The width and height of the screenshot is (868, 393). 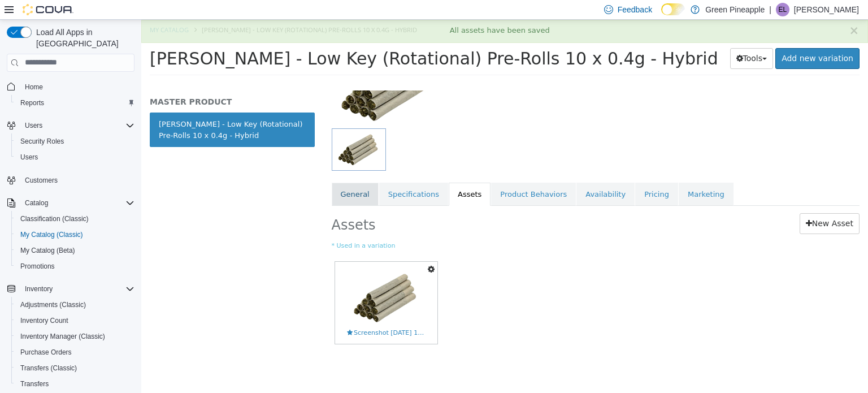 I want to click on img: Screenshot 2025-09-12 12.03.43 PM.png, so click(x=244, y=277).